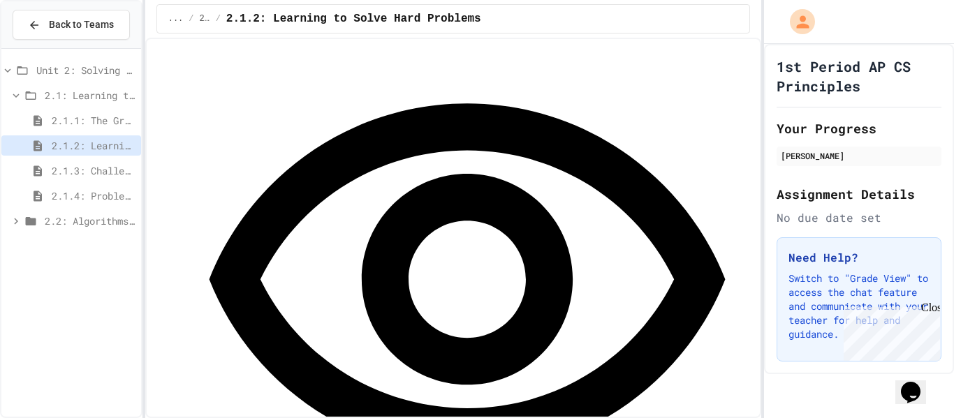  What do you see at coordinates (90, 221) in the screenshot?
I see `span: 2.2: Algorithms - from Pseudocode to Flowcharts` at bounding box center [90, 221].